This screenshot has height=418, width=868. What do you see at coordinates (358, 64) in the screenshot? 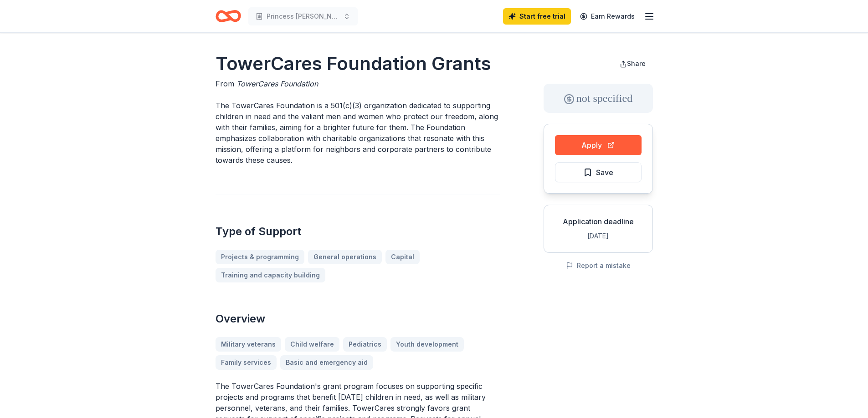
I see `h1: TowerCares Foundation Grants` at bounding box center [358, 64].